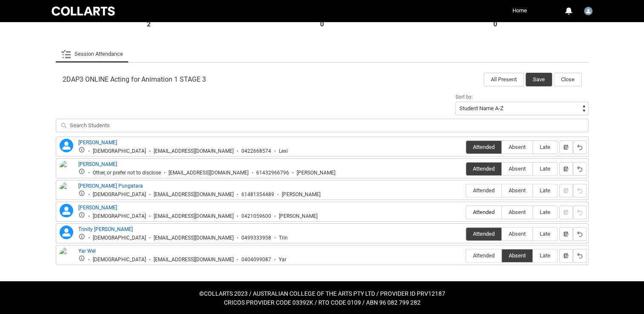 The height and width of the screenshot is (314, 644). What do you see at coordinates (464, 97) in the screenshot?
I see `span: Sort by:` at bounding box center [464, 97].